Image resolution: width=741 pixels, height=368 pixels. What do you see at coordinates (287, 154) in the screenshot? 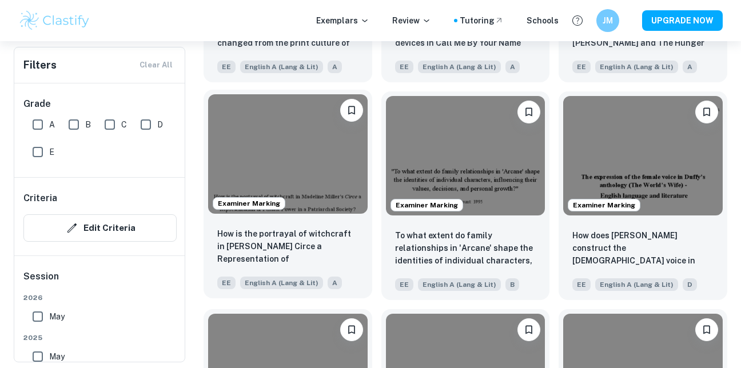
I see `img: English A (Lang & Lit) EE example thumbnail: How is the portrayal of witchcraft in Ma` at bounding box center [287, 154].